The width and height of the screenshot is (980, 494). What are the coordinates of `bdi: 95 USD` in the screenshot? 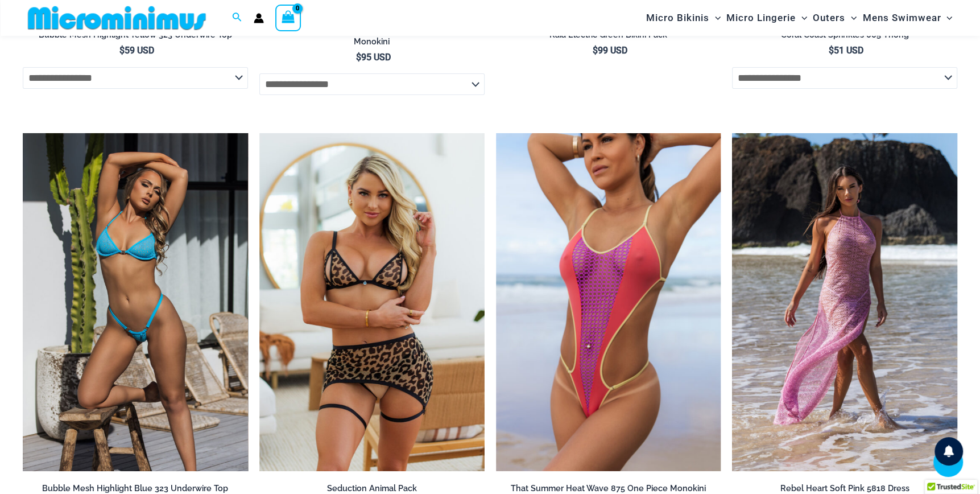 It's located at (373, 57).